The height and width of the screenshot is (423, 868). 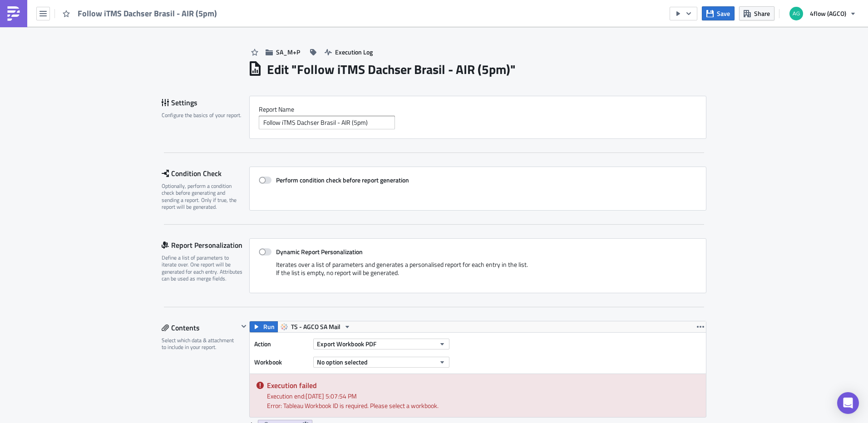 I want to click on img: PushMetrics, so click(x=14, y=14).